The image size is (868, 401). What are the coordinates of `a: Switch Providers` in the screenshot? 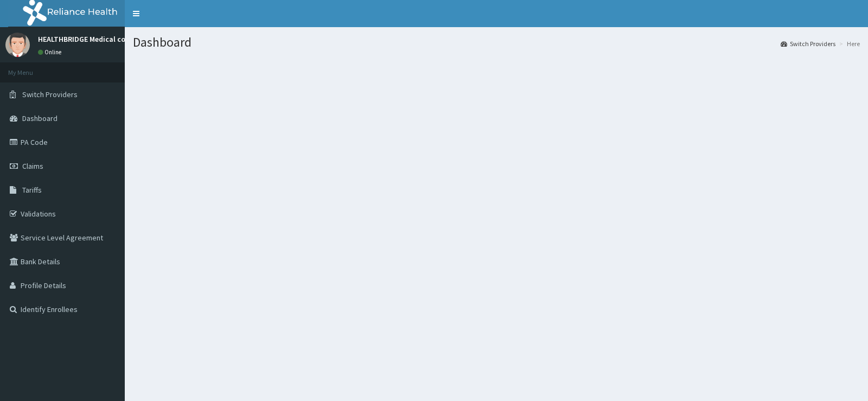 It's located at (807, 43).